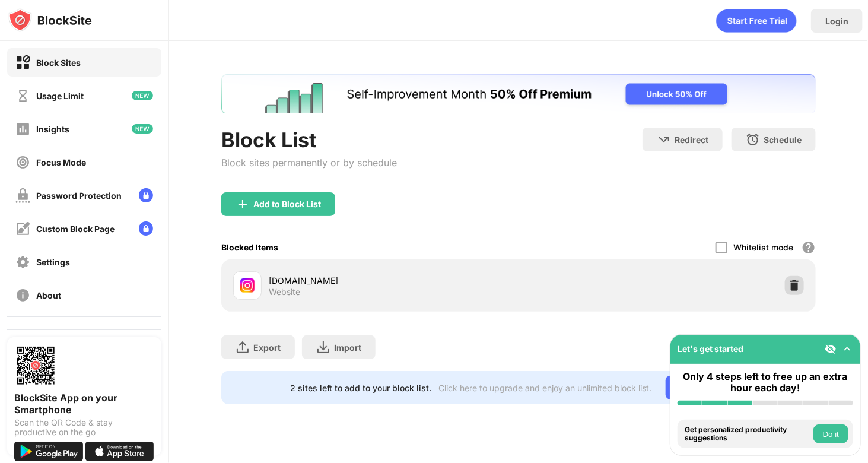 This screenshot has width=868, height=463. What do you see at coordinates (756, 21) in the screenshot?
I see `div: animation` at bounding box center [756, 21].